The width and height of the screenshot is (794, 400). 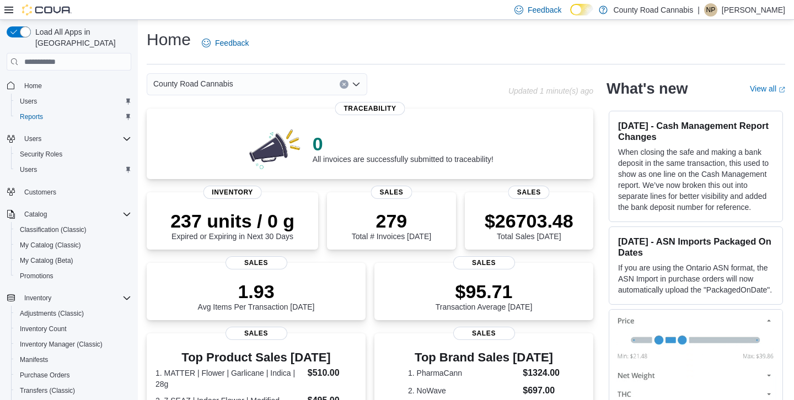 I want to click on button: My Catalog (Classic), so click(x=73, y=245).